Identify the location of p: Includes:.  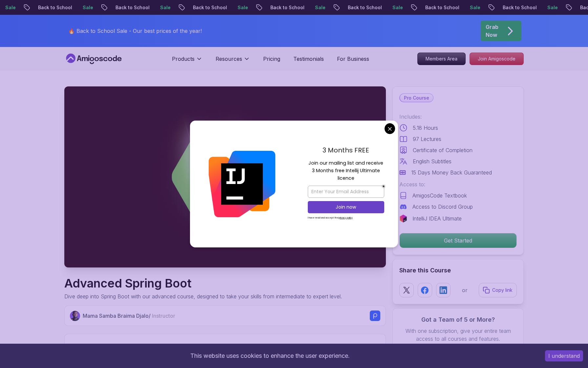
(458, 116).